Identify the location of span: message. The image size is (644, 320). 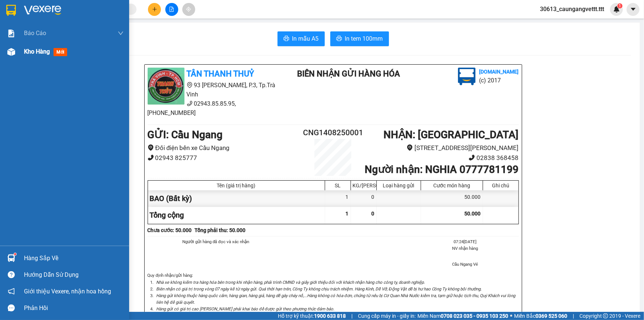
(11, 307).